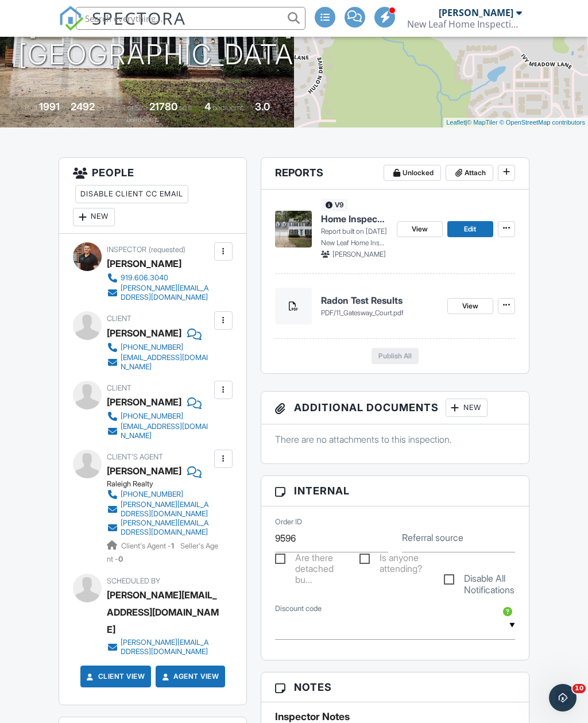  I want to click on div: 1991, so click(49, 106).